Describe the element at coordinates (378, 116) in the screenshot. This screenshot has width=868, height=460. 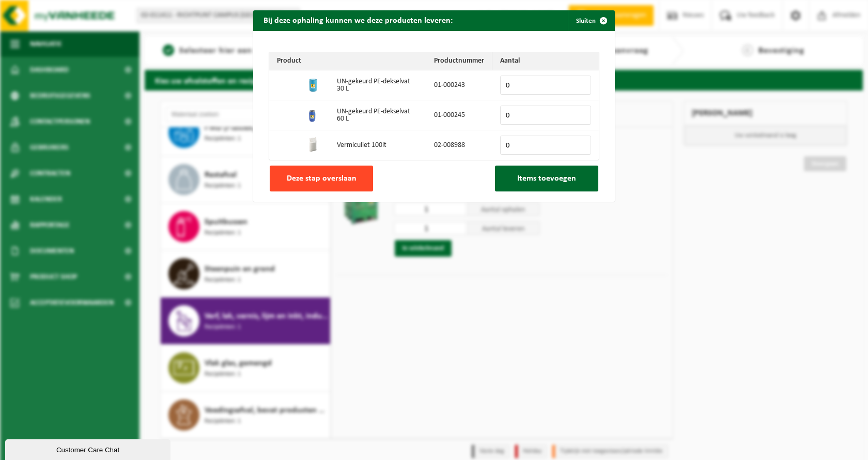
I see `td: UN-gekeurd PE-dekselvat 60 L` at that location.